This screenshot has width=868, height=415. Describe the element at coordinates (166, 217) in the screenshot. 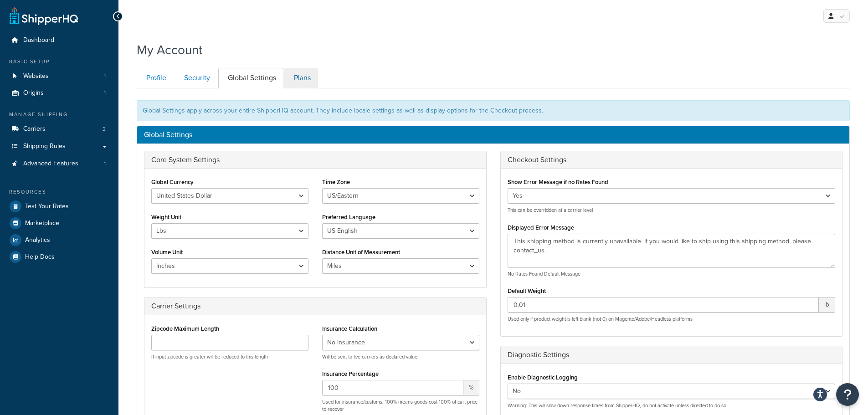

I see `label: Weight Unit` at that location.